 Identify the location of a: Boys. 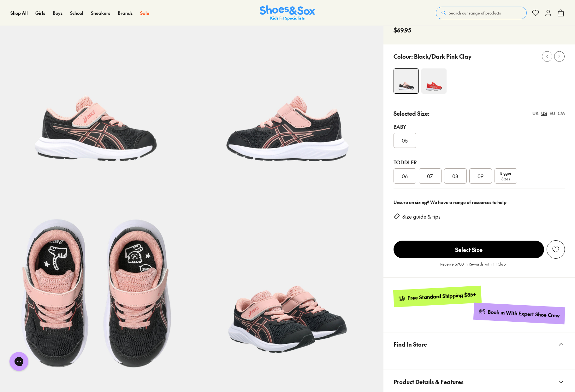
(58, 13).